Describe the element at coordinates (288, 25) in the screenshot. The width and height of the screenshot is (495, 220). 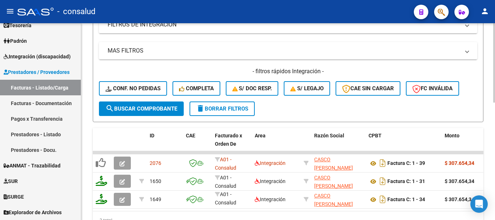
I see `mat-expansion-panel-header: FILTROS DE INTEGRACION` at that location.